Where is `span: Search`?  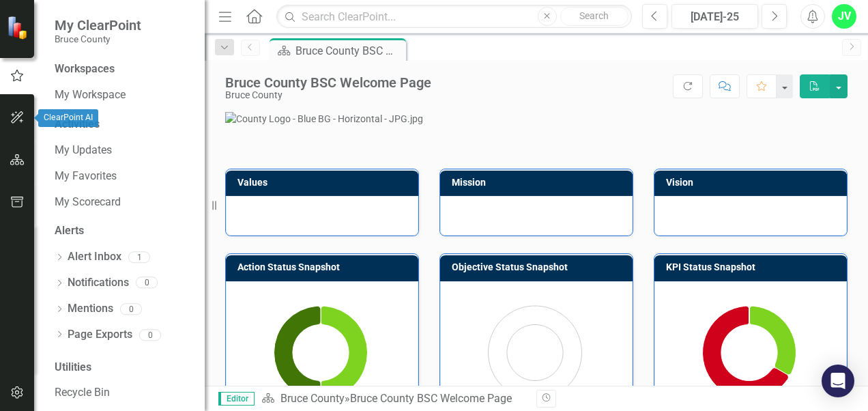 span: Search is located at coordinates (594, 16).